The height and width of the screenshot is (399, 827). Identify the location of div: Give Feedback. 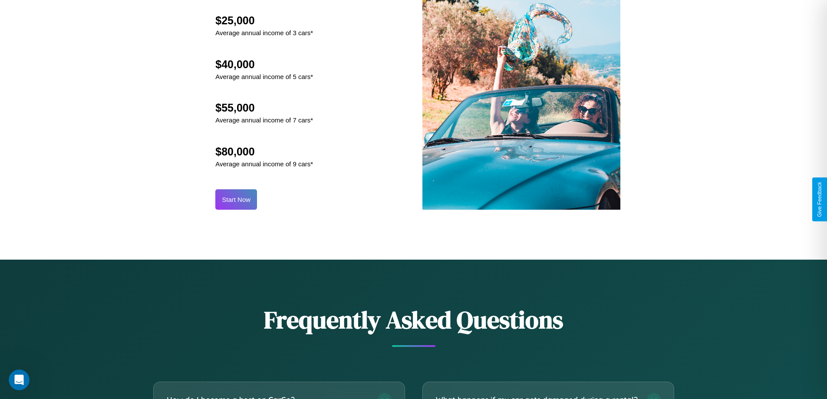
(819, 199).